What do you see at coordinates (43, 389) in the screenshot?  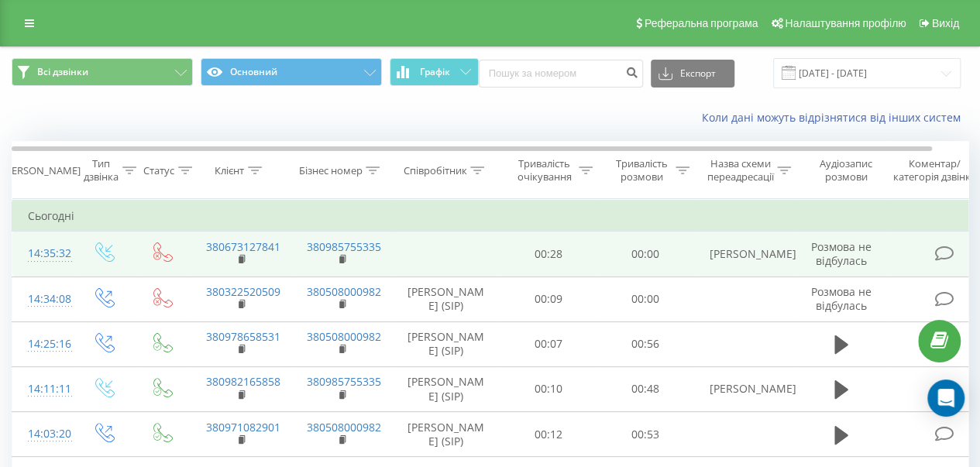 I see `div: 14:11:11` at bounding box center [43, 389].